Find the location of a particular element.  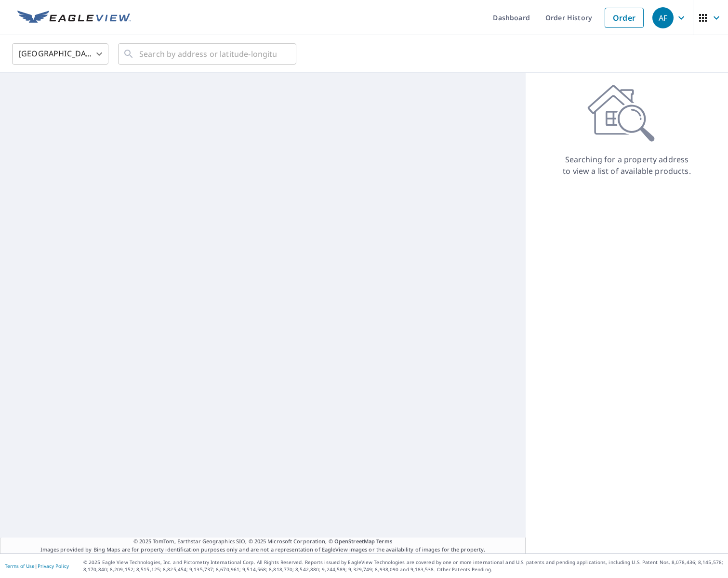

div: AF is located at coordinates (663, 18).